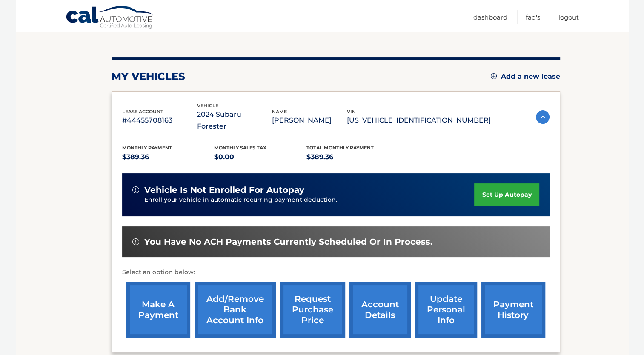 The width and height of the screenshot is (644, 355). What do you see at coordinates (234, 121) in the screenshot?
I see `p: 2024 Subaru Forester` at bounding box center [234, 121].